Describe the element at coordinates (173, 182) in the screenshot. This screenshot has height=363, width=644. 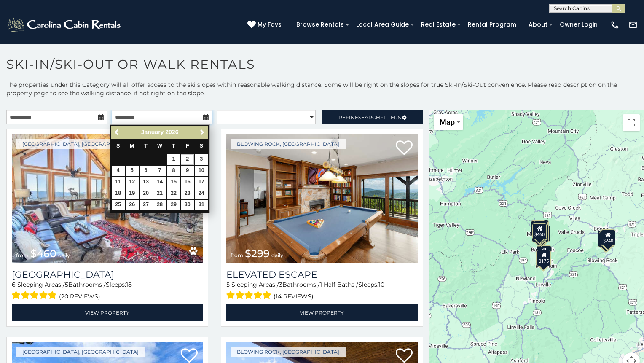
I see `a: 15` at that location.